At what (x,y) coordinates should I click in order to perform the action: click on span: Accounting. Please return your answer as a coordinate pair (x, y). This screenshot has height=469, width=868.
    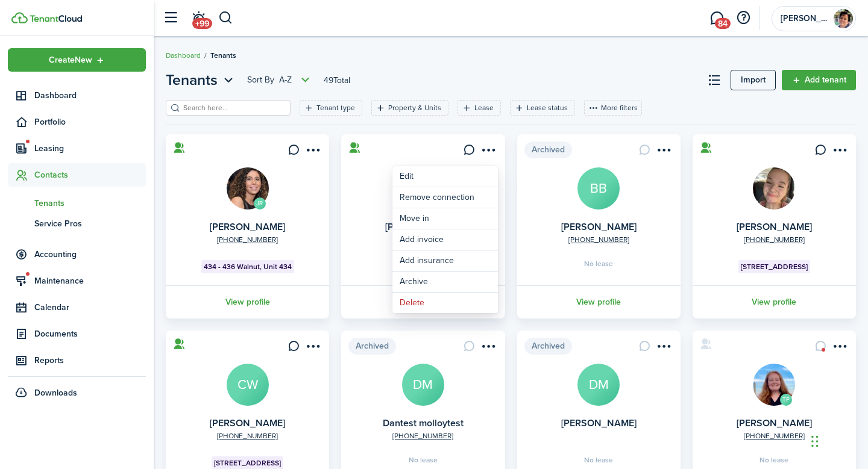
    Looking at the image, I should click on (90, 254).